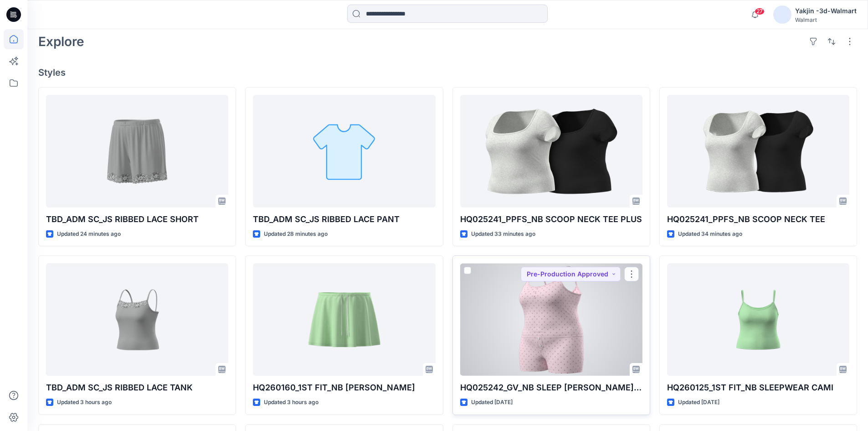 The height and width of the screenshot is (431, 868). I want to click on p: HQ025241_PPFS_NB SCOOP NECK TEE, so click(758, 219).